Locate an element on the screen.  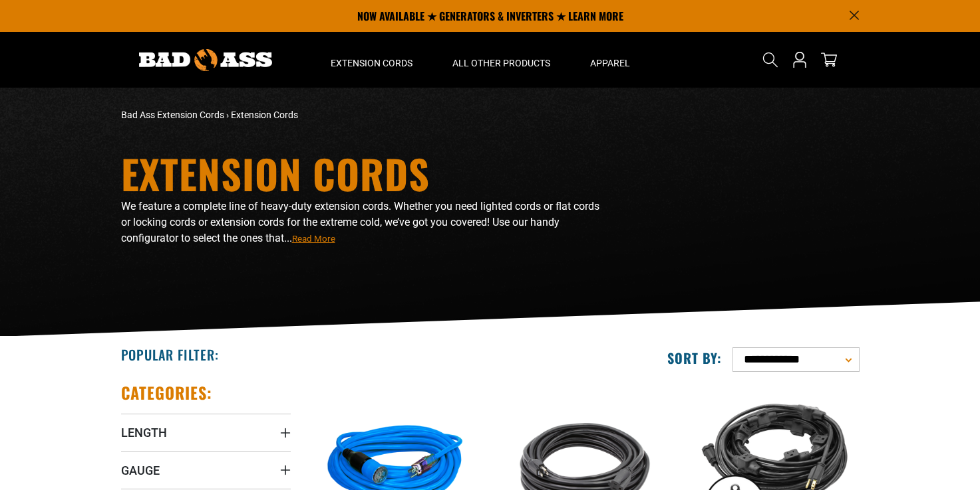
label: Sort by: is located at coordinates (694, 358).